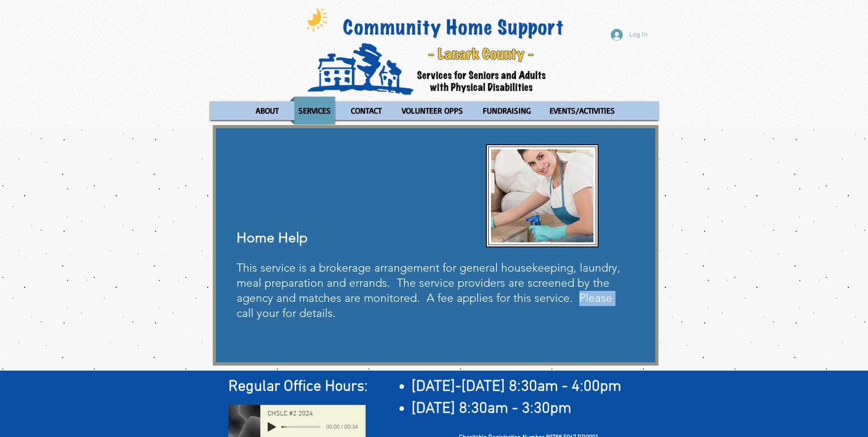  What do you see at coordinates (542, 196) in the screenshot?
I see `img: Home Help1.JPG` at bounding box center [542, 196].